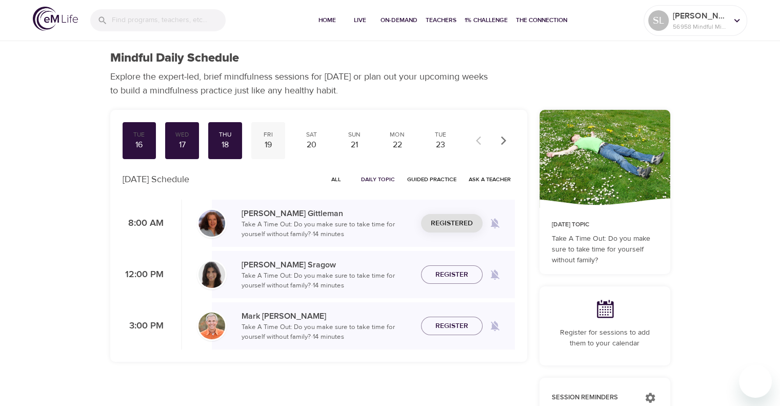 This screenshot has height=406, width=780. What do you see at coordinates (225, 145) in the screenshot?
I see `div: 18` at bounding box center [225, 145].